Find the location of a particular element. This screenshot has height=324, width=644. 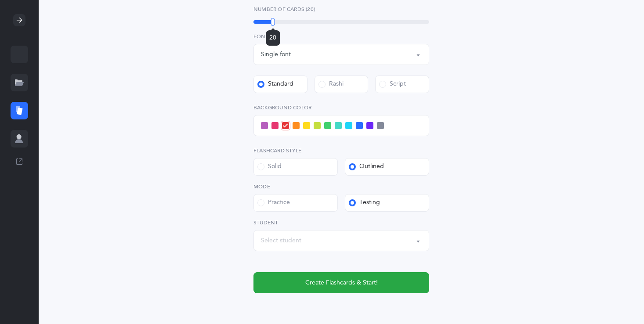

div: Single font is located at coordinates (276, 54).